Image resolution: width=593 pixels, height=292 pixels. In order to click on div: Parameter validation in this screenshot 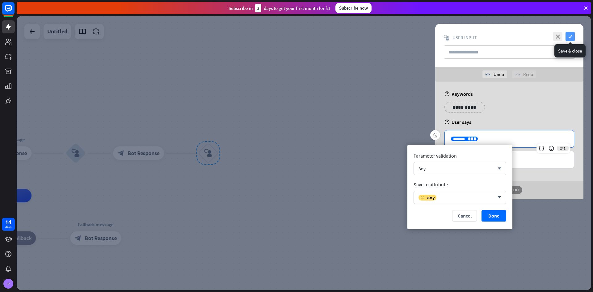, I will do `click(460, 156)`.